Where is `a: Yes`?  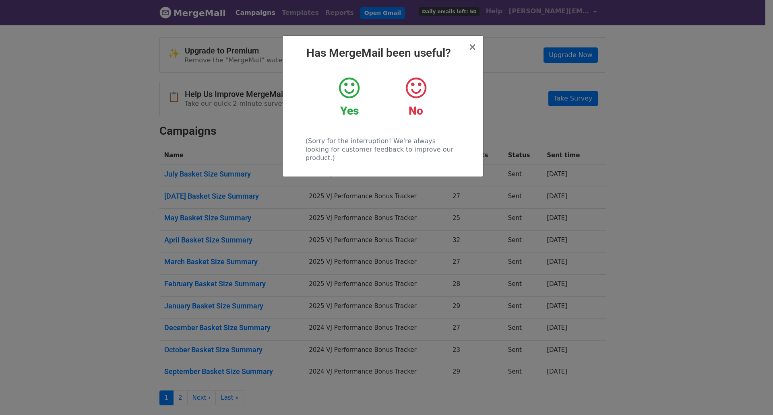
a: Yes is located at coordinates (349, 97).